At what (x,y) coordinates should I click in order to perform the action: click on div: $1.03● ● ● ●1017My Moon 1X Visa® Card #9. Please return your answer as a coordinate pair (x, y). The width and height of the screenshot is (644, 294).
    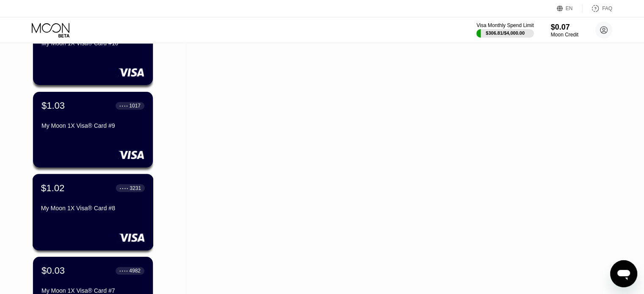
    Looking at the image, I should click on (93, 130).